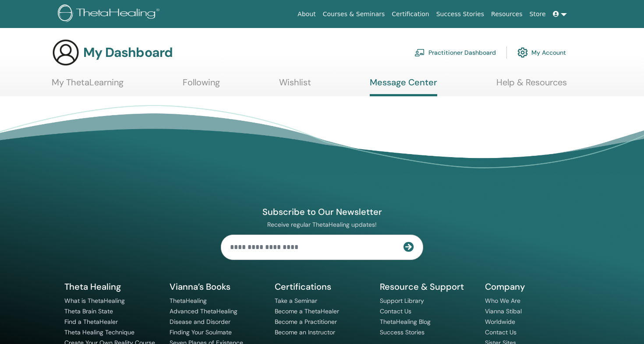 The height and width of the screenshot is (344, 644). Describe the element at coordinates (94, 301) in the screenshot. I see `a: What is ThetaHealing` at that location.